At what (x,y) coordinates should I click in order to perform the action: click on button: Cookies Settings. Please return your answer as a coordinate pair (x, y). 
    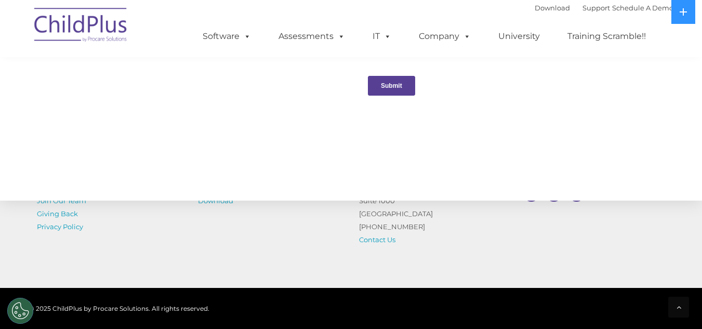
    Looking at the image, I should click on (20, 311).